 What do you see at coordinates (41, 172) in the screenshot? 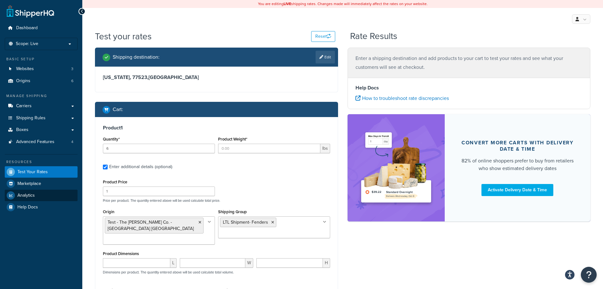
I see `a: Test Your Rates` at bounding box center [41, 172].